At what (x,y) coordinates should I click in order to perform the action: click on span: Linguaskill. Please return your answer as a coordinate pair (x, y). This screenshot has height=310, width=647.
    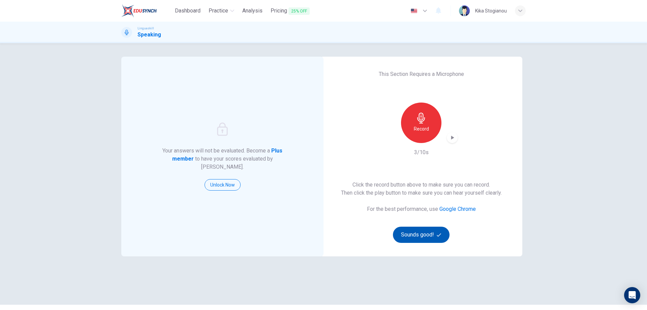
    Looking at the image, I should click on (146, 28).